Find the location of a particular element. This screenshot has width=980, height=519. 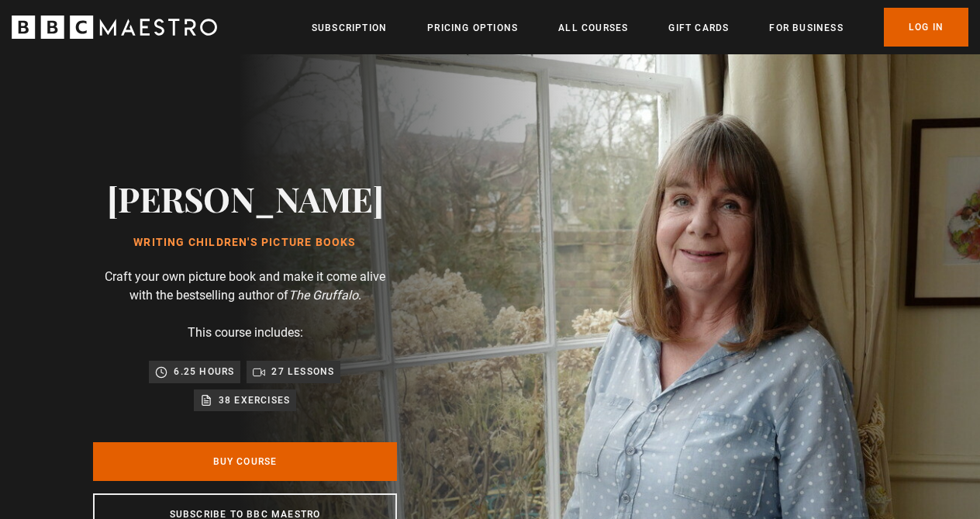

a: Log In is located at coordinates (926, 27).